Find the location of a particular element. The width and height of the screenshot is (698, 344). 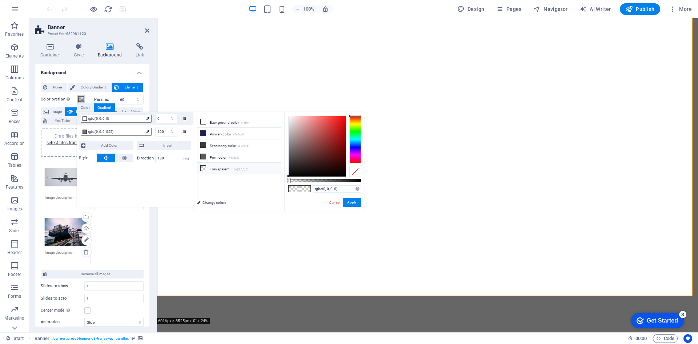

p: Boxes is located at coordinates (15, 121).